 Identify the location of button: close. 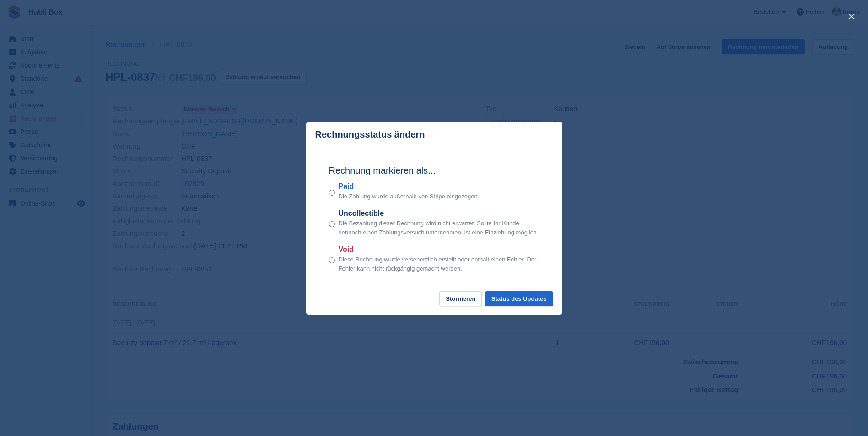
(851, 17).